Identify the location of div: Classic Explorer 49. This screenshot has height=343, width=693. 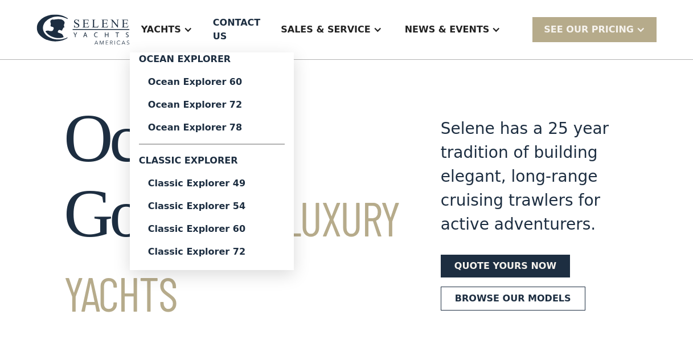
(212, 183).